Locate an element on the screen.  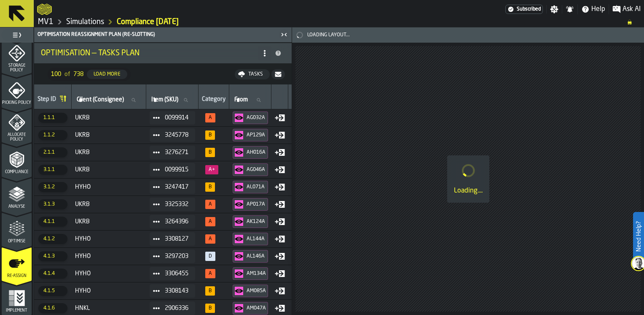
div: AP017A is located at coordinates (257, 204).